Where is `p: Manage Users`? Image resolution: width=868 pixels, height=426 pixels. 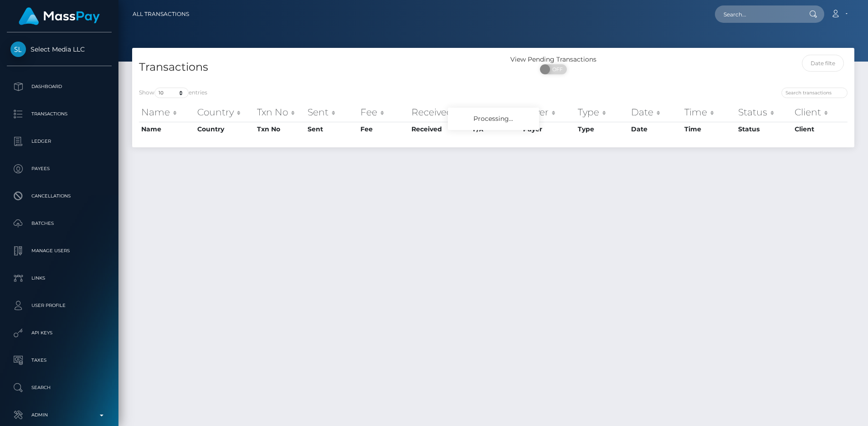
p: Manage Users is located at coordinates (59, 251).